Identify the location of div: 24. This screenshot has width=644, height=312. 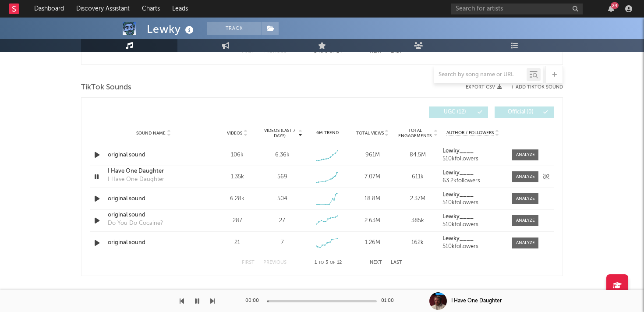
(615, 5).